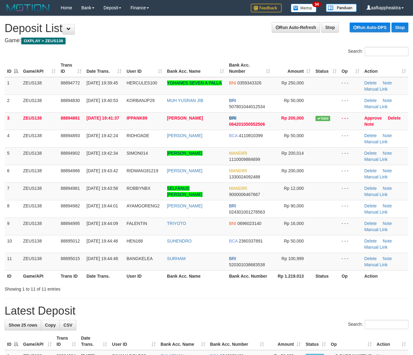 This screenshot has height=355, width=413. I want to click on span: 88894981, so click(70, 188).